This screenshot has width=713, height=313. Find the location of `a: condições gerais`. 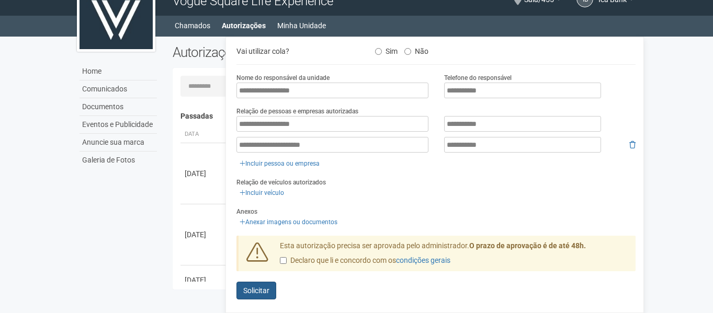

a: condições gerais is located at coordinates (423, 260).